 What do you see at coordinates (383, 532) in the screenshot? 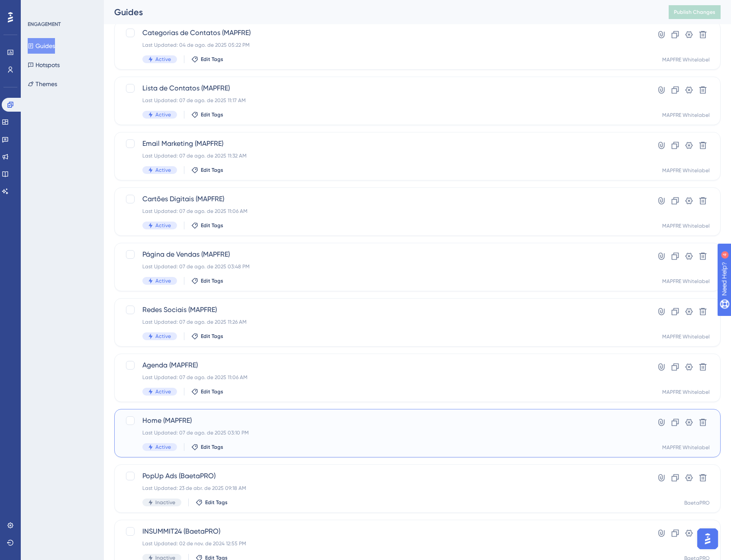
I see `span: INSUMMIT24 (BaetaPRO)` at bounding box center [383, 532].